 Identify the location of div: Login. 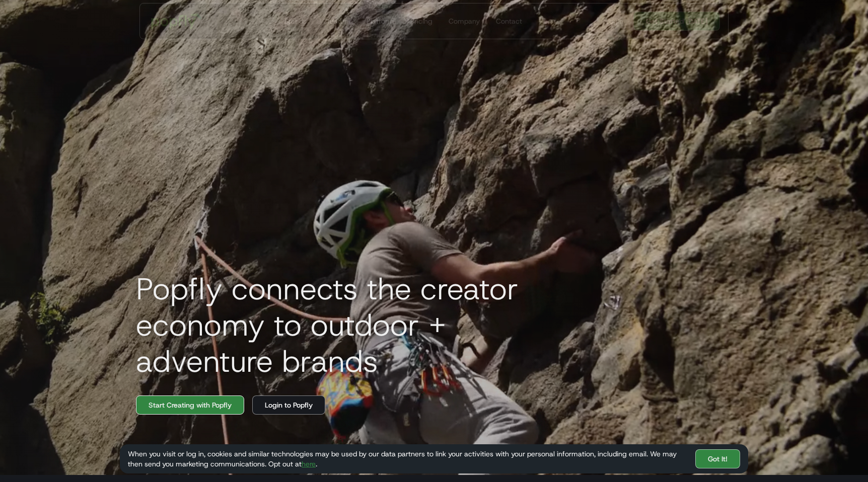
(614, 21).